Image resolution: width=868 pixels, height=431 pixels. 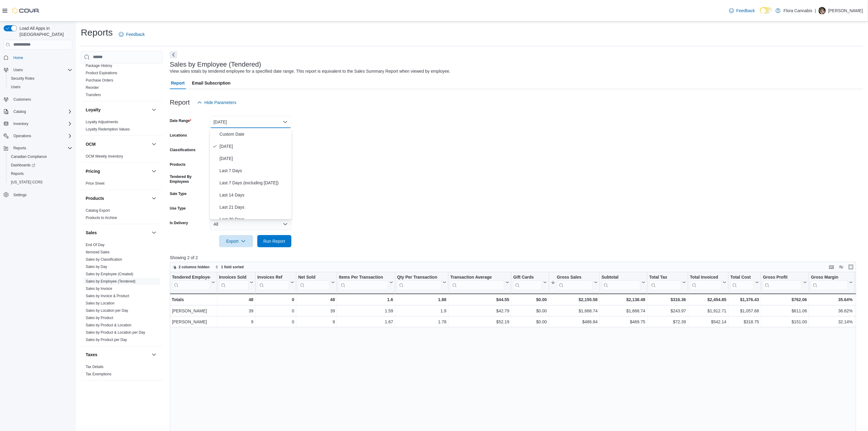 I want to click on button: OCM, so click(x=154, y=144).